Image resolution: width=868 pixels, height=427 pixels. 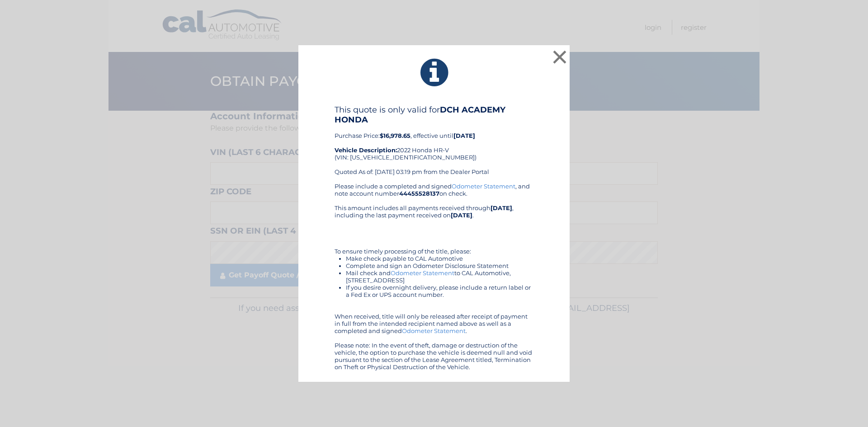 I want to click on b: DCH ACADEMY HONDA, so click(x=420, y=115).